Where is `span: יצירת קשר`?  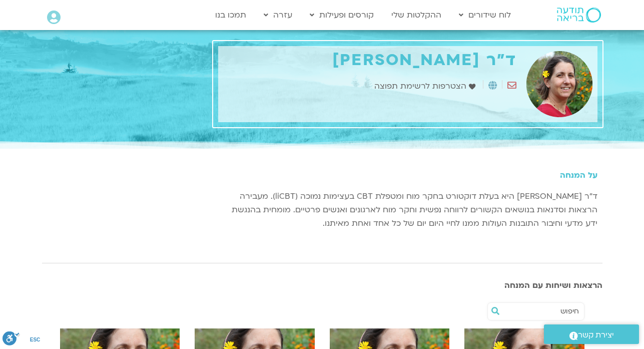
span: יצירת קשר is located at coordinates (596, 335).